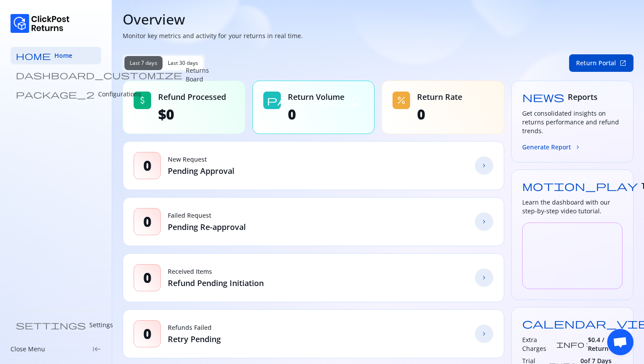 This screenshot has height=364, width=644. Describe the element at coordinates (197, 75) in the screenshot. I see `p: Returns Board` at that location.